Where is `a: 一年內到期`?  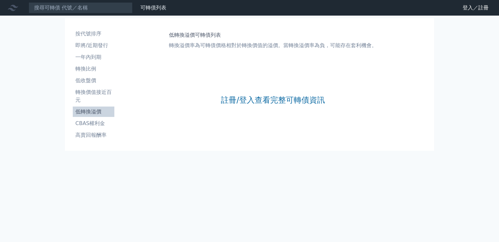 a: 一年內到期 is located at coordinates (94, 57).